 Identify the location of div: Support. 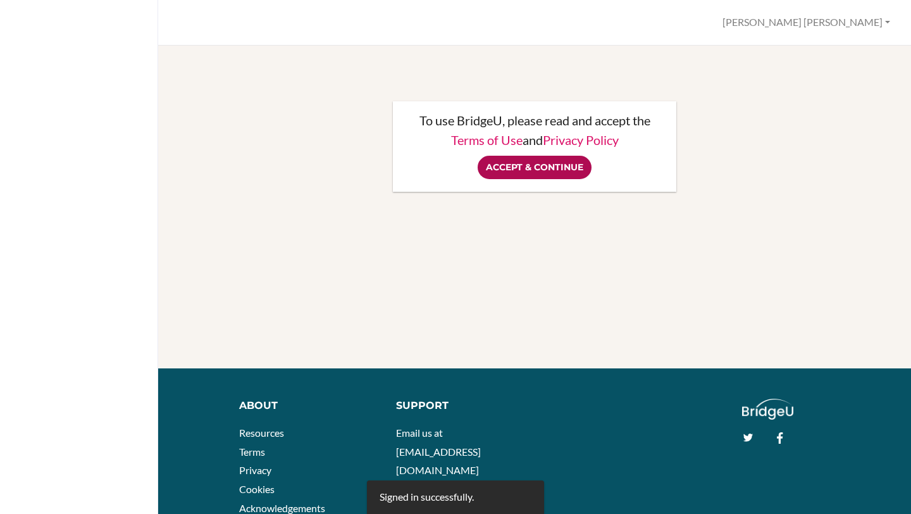
(461, 406).